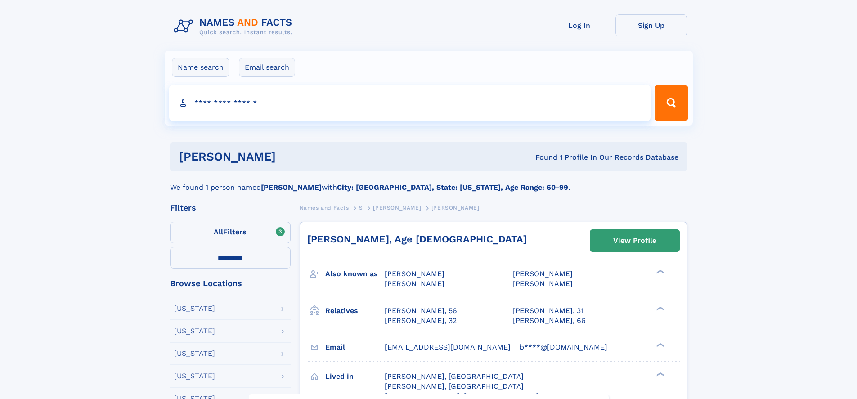 This screenshot has height=399, width=857. Describe the element at coordinates (355, 274) in the screenshot. I see `h3: Also known as` at that location.